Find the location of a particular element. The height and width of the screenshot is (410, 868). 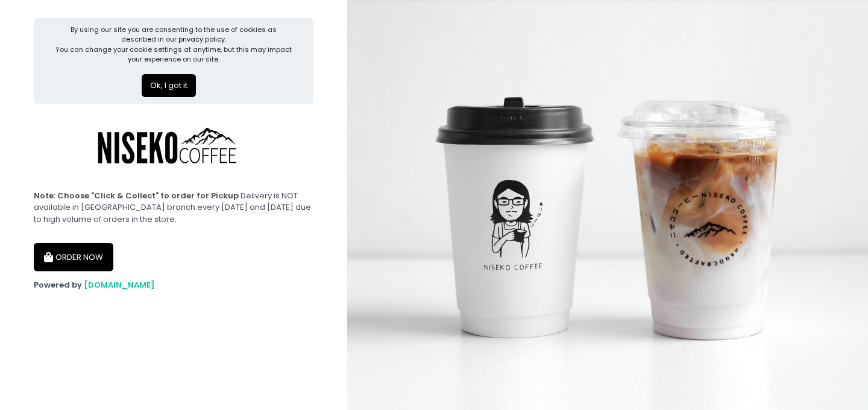

button: Ok, I got it is located at coordinates (169, 85).